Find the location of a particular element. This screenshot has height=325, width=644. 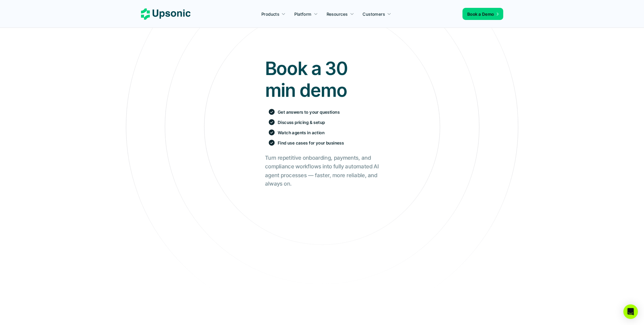

h1: Book a 30 min demo is located at coordinates (322, 79).